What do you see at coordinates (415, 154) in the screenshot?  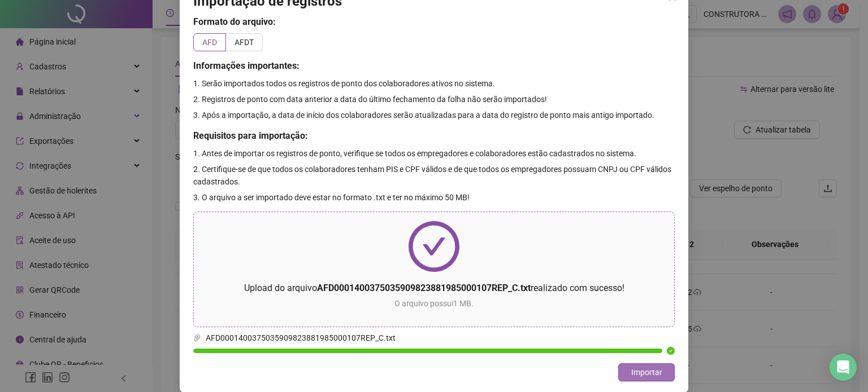 I see `span: 1. Antes de importar os registros de ponto, verifique se todos os empregadores e colaboradores es...` at bounding box center [415, 154].